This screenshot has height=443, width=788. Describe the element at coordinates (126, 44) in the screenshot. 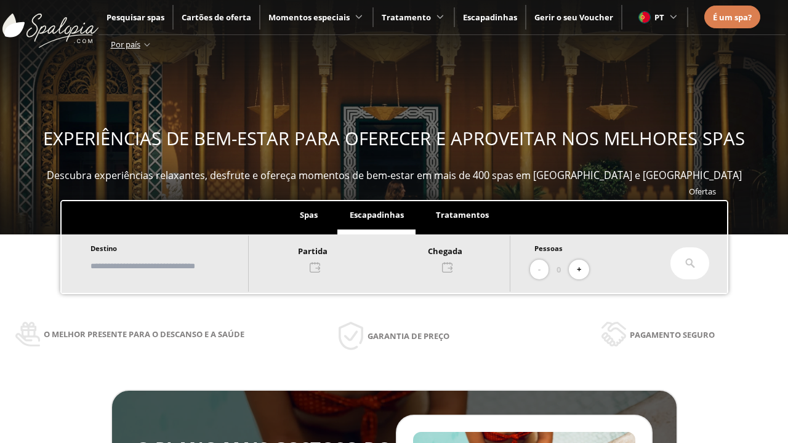

I see `span: Por país` at that location.